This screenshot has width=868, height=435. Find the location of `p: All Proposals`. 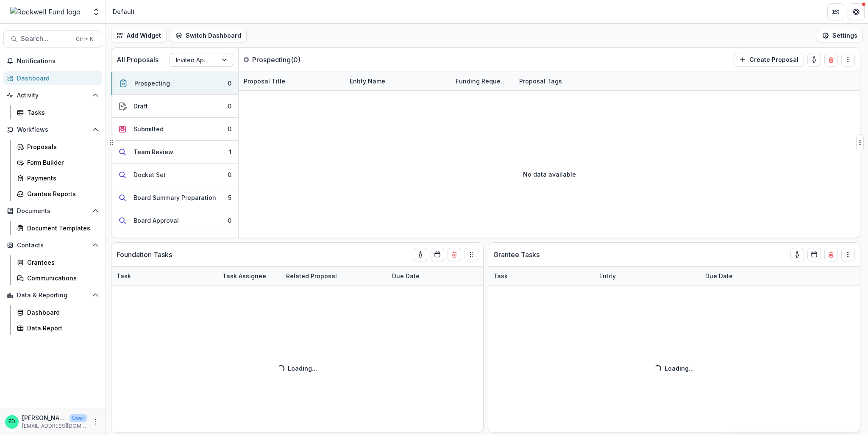

p: All Proposals is located at coordinates (137, 60).